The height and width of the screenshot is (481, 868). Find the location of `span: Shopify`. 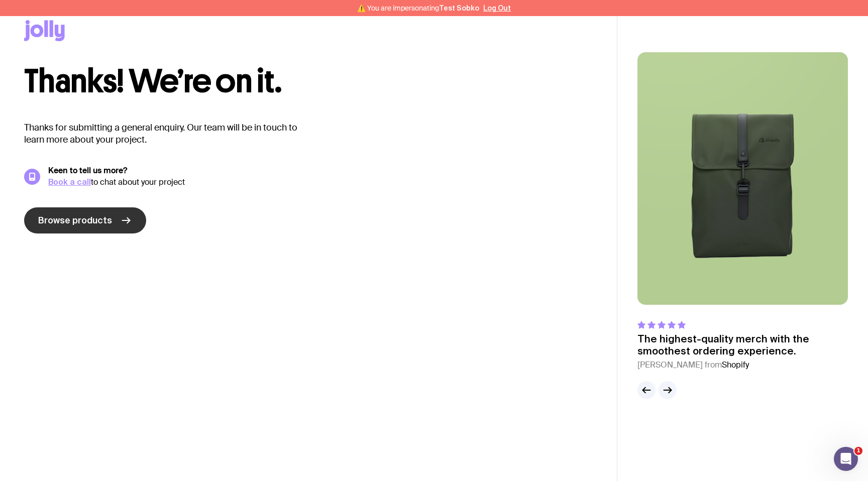

span: Shopify is located at coordinates (736, 364).